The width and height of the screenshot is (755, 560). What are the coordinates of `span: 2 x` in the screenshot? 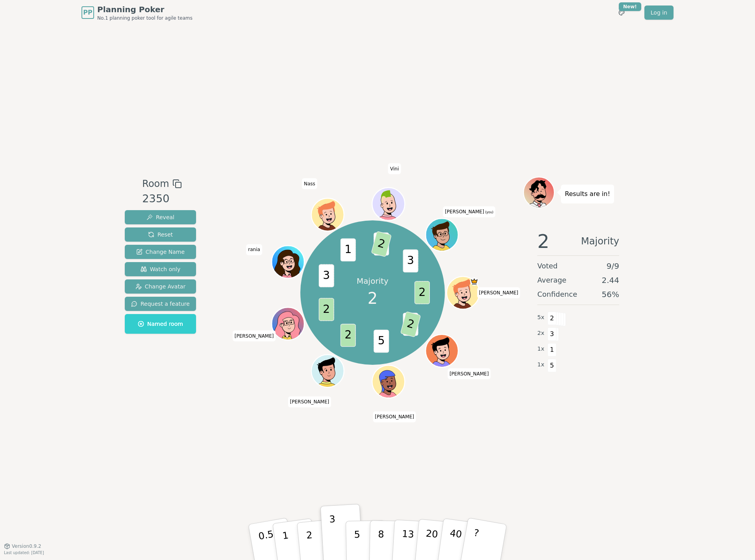 It's located at (541, 333).